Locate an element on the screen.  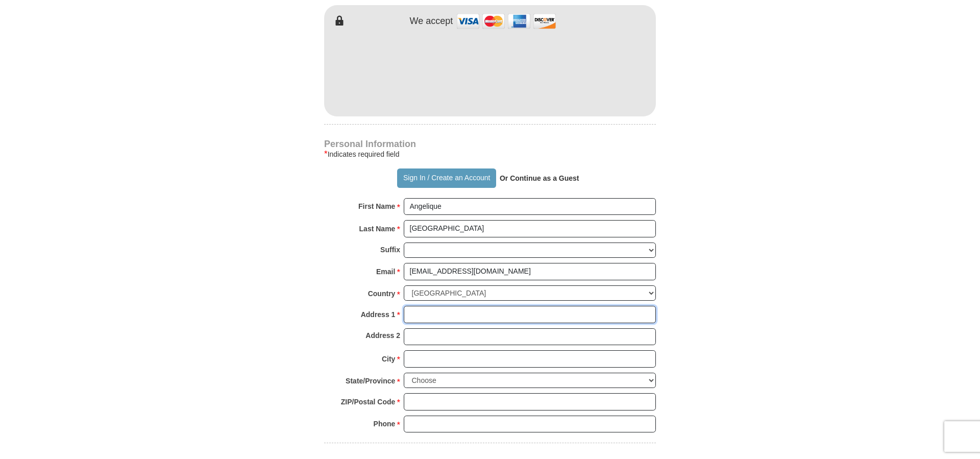
strong: ZIP/Postal Code is located at coordinates (368, 402).